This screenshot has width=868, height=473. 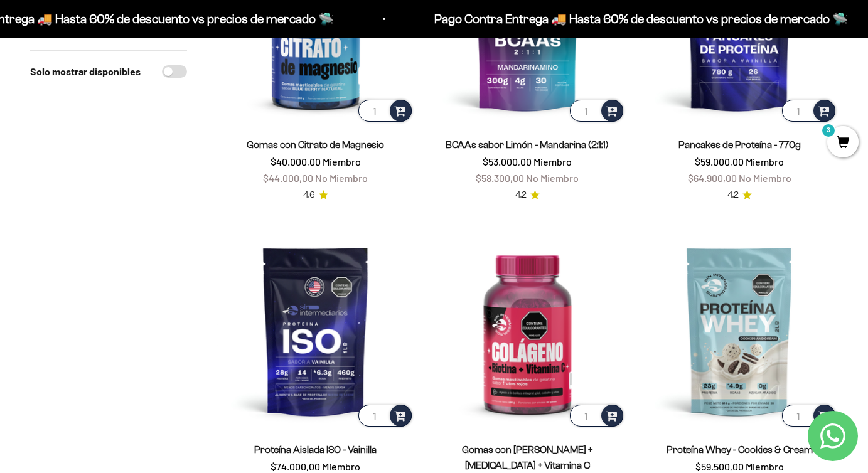 I want to click on span: 4.6, so click(x=309, y=195).